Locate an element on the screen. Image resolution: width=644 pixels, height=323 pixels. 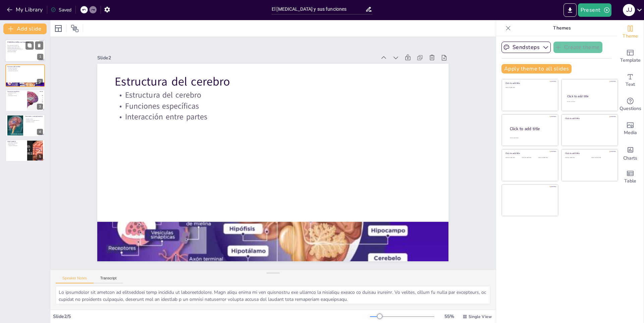
p: Ejercicio regular is located at coordinates (16, 144).